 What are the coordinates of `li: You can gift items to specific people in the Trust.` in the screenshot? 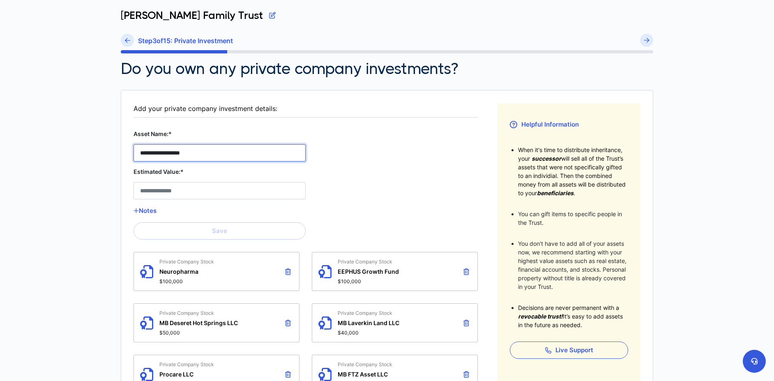 It's located at (573, 218).